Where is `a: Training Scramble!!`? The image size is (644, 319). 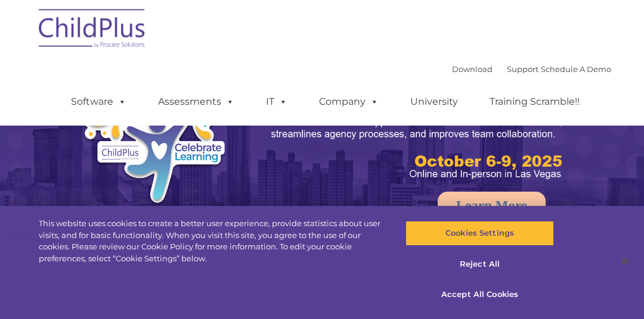 a: Training Scramble!! is located at coordinates (534, 102).